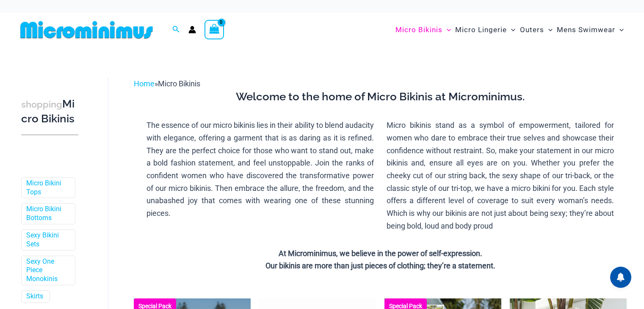 The image size is (644, 309). What do you see at coordinates (500, 176) in the screenshot?
I see `p: Micro bikinis stand as a symbol of empowerment, tailored for women who dare to embrace their true...` at bounding box center [500, 176].